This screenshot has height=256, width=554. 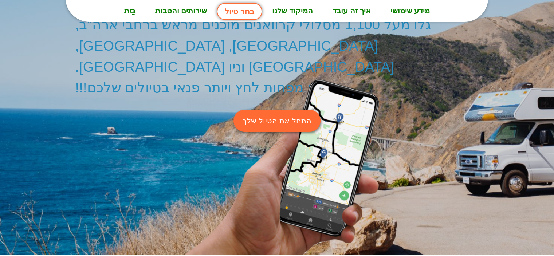 I want to click on font: מידע שימושי, so click(x=410, y=11).